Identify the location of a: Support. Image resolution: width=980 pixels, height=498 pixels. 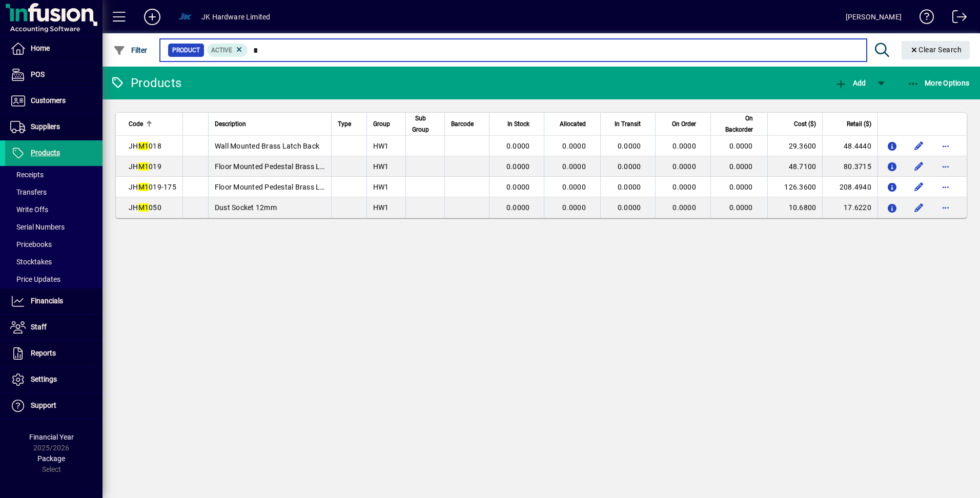
(54, 406).